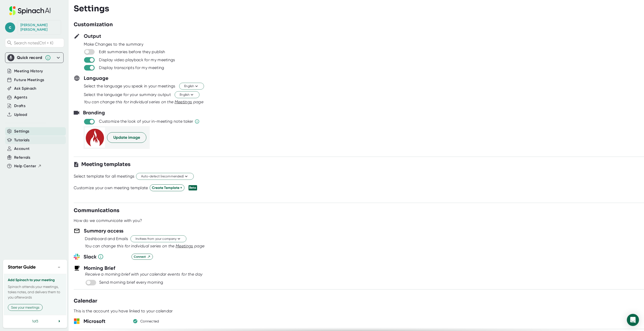 The width and height of the screenshot is (644, 331). What do you see at coordinates (104, 177) in the screenshot?
I see `div: Select template for all meetings` at bounding box center [104, 177].